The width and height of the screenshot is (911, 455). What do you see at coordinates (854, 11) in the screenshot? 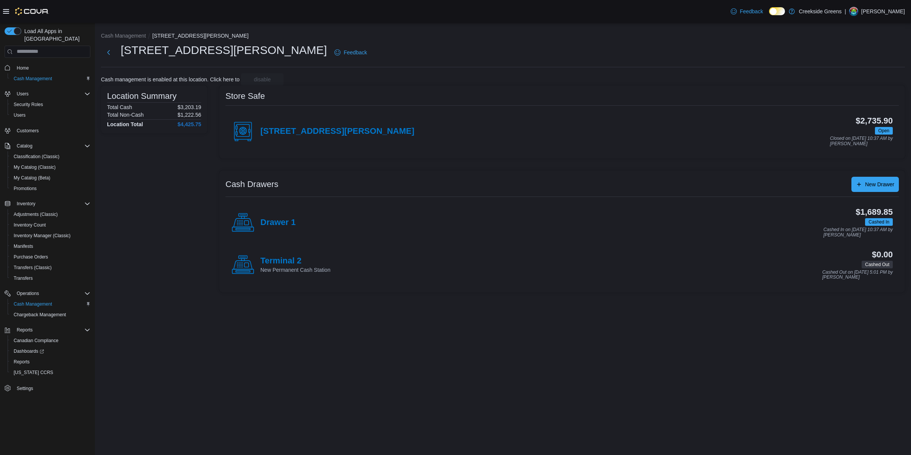
I see `div: Pat McCaffrey` at bounding box center [854, 11].